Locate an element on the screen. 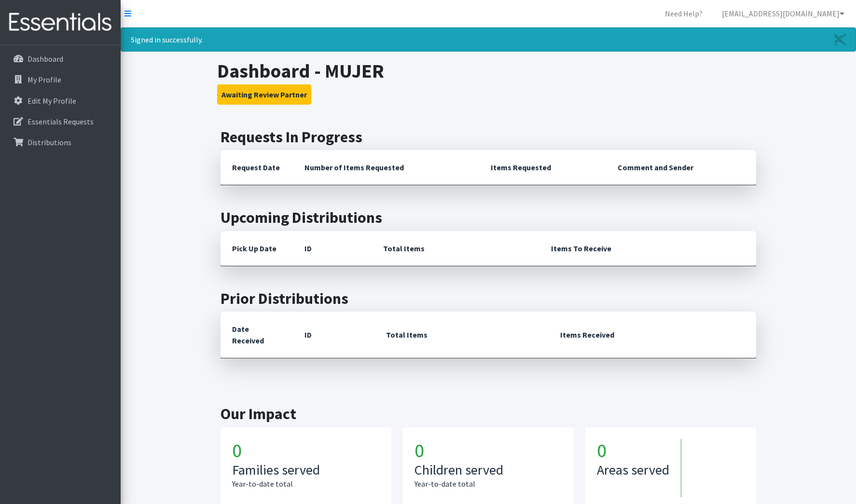 This screenshot has width=856, height=504. th: Items To Receive is located at coordinates (647, 248).